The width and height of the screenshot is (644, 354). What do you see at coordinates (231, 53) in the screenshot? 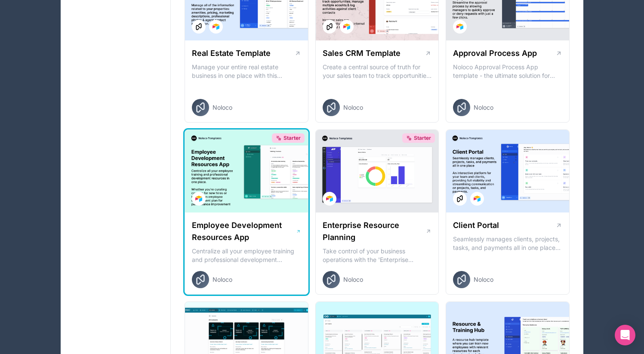
I see `h1: Real Estate Template` at bounding box center [231, 53].